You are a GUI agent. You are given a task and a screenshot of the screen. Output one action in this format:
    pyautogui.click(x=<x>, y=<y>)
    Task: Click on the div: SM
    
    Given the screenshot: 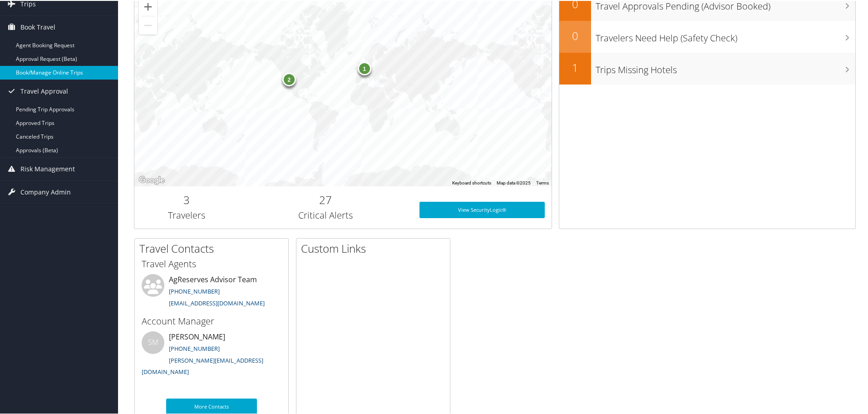 What is the action you would take?
    pyautogui.click(x=153, y=341)
    